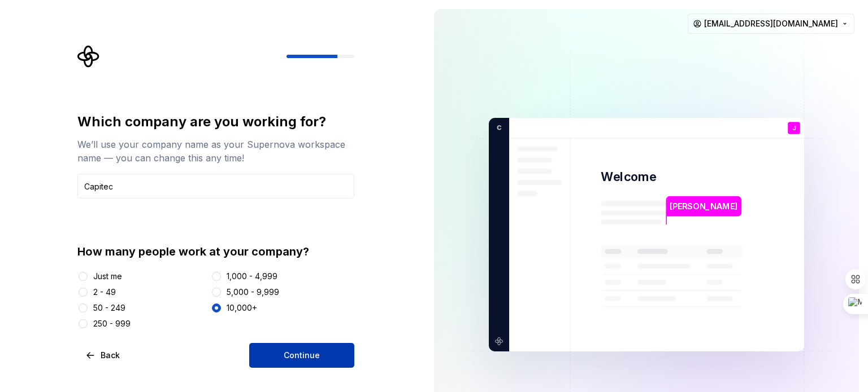  What do you see at coordinates (109, 308) in the screenshot?
I see `div: 50 - 249` at bounding box center [109, 308].